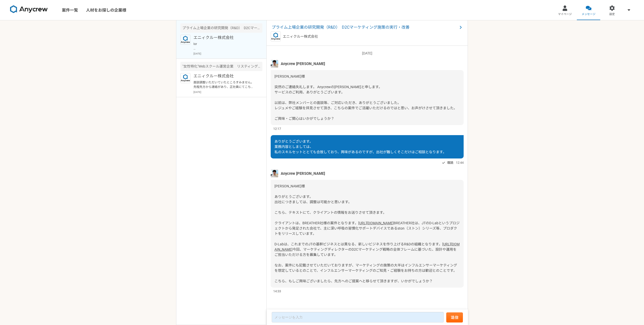 The height and width of the screenshot is (325, 644). What do you see at coordinates (459, 162) in the screenshot?
I see `span: 12:44` at bounding box center [459, 162].